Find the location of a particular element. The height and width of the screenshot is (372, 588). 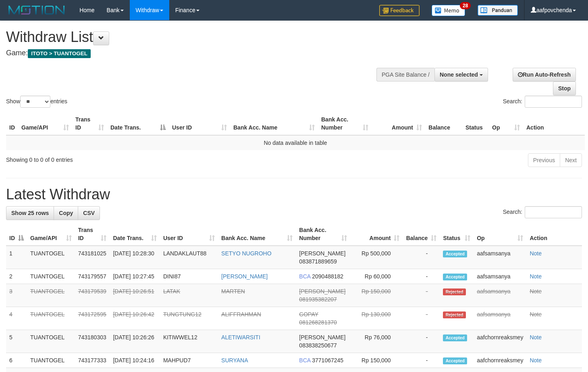

td: 1 is located at coordinates (17, 258).